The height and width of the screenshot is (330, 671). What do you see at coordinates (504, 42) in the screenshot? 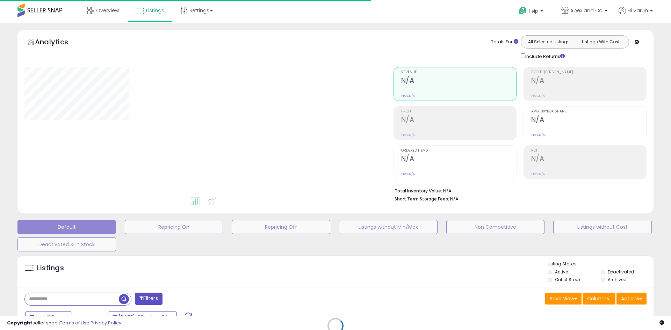
I see `div: Totals For` at bounding box center [504, 42].